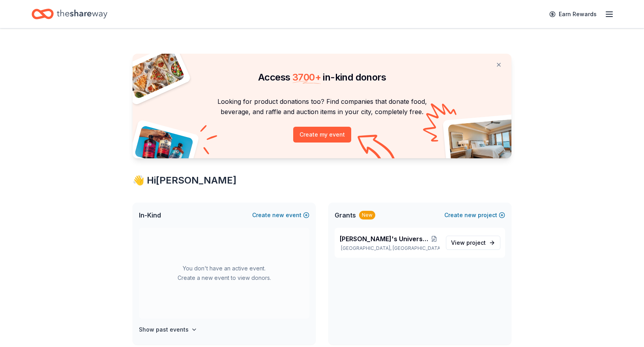  What do you see at coordinates (476, 242) in the screenshot?
I see `span: project` at bounding box center [476, 242].